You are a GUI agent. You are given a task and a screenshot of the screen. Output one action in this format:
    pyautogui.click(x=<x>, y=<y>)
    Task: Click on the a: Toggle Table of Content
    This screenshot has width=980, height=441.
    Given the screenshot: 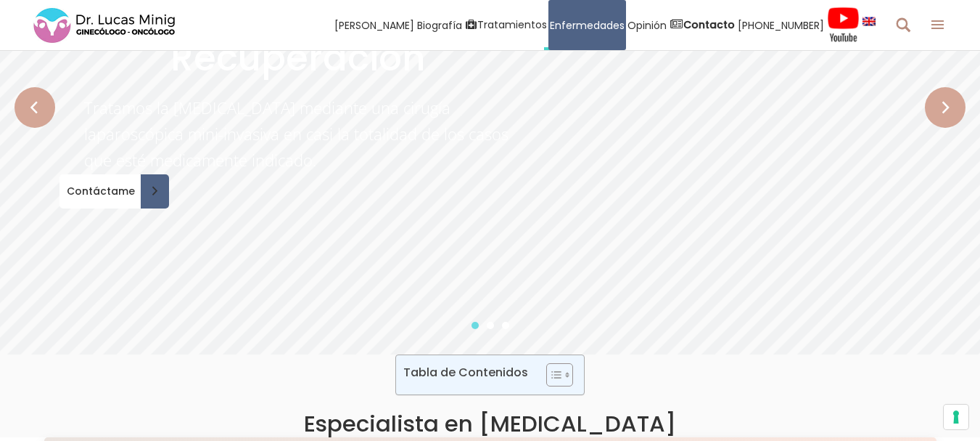 What is the action you would take?
    pyautogui.click(x=552, y=375)
    